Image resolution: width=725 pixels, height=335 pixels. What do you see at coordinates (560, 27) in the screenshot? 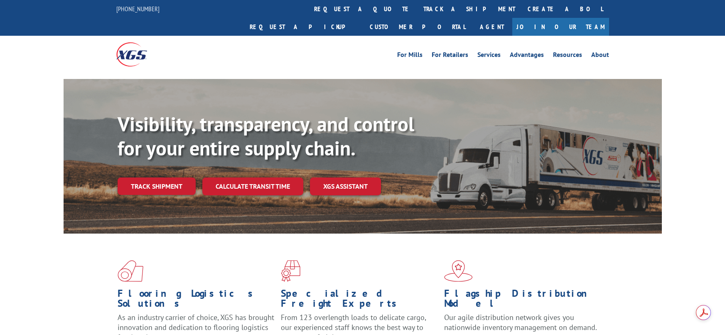
I see `a: Join Our Team` at bounding box center [560, 27].